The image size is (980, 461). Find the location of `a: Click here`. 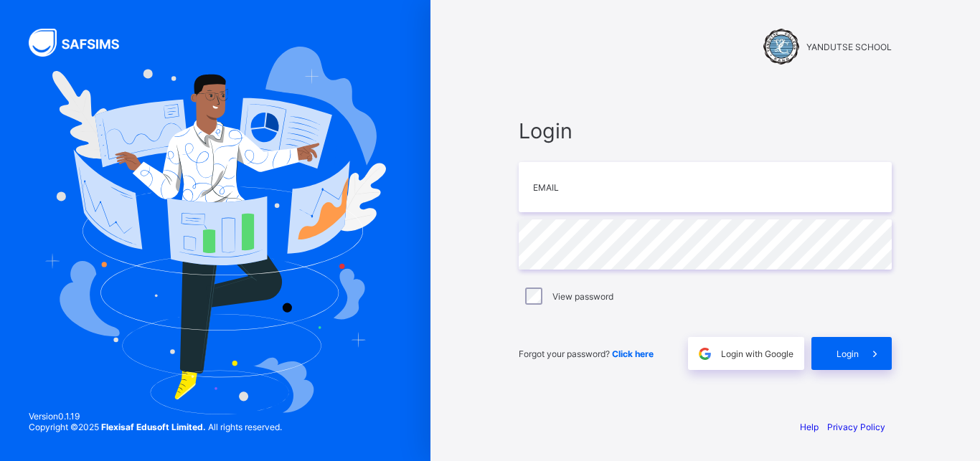

a: Click here is located at coordinates (633, 353).